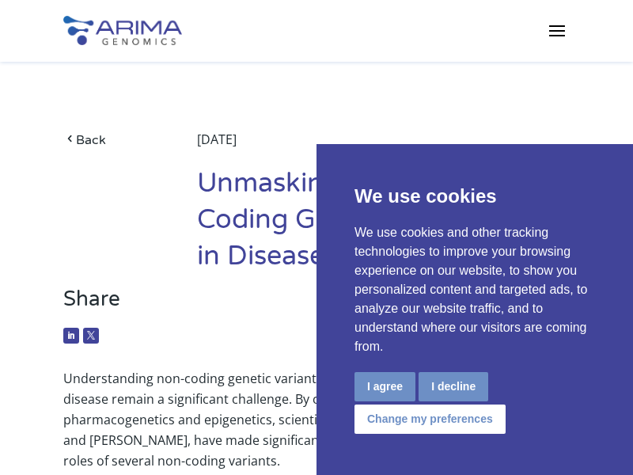 The height and width of the screenshot is (475, 633). What do you see at coordinates (385, 386) in the screenshot?
I see `button: I agree` at bounding box center [385, 386].